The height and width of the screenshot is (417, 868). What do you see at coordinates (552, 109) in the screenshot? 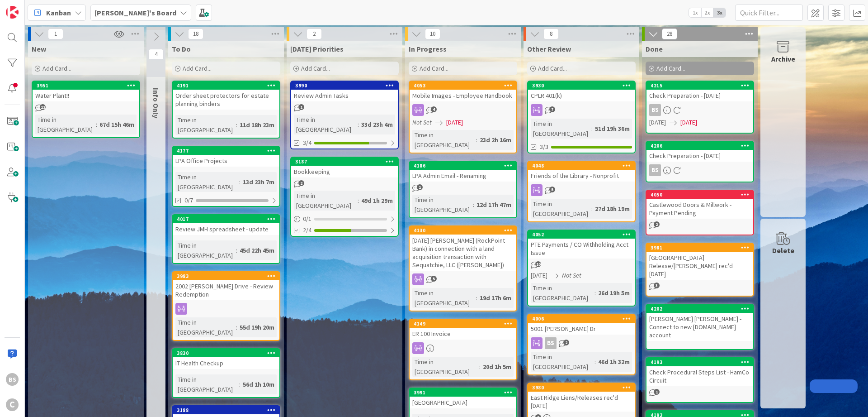
I see `span: 7` at bounding box center [552, 109].